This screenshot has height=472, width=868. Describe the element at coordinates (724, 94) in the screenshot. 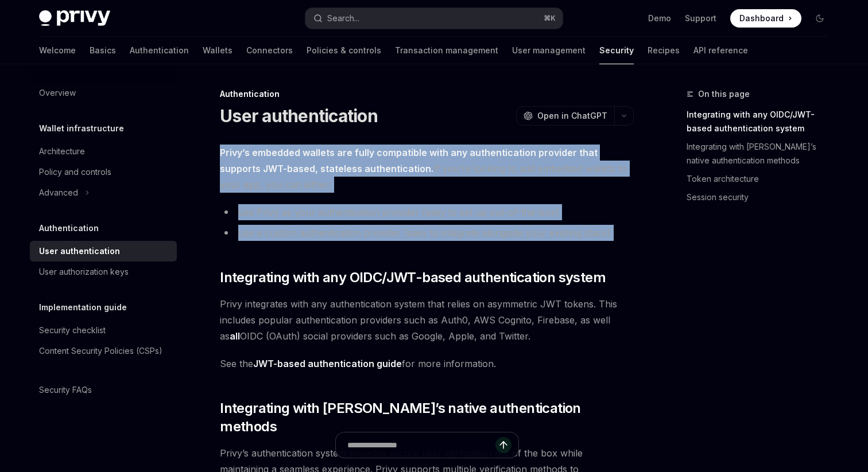

I see `span: On this page` at that location.